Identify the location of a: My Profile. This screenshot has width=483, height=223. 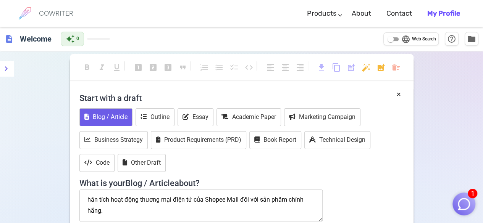
(444, 13).